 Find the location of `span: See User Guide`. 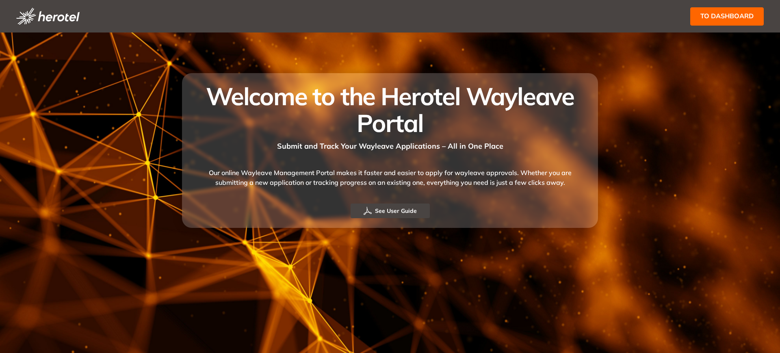

span: See User Guide is located at coordinates (396, 211).